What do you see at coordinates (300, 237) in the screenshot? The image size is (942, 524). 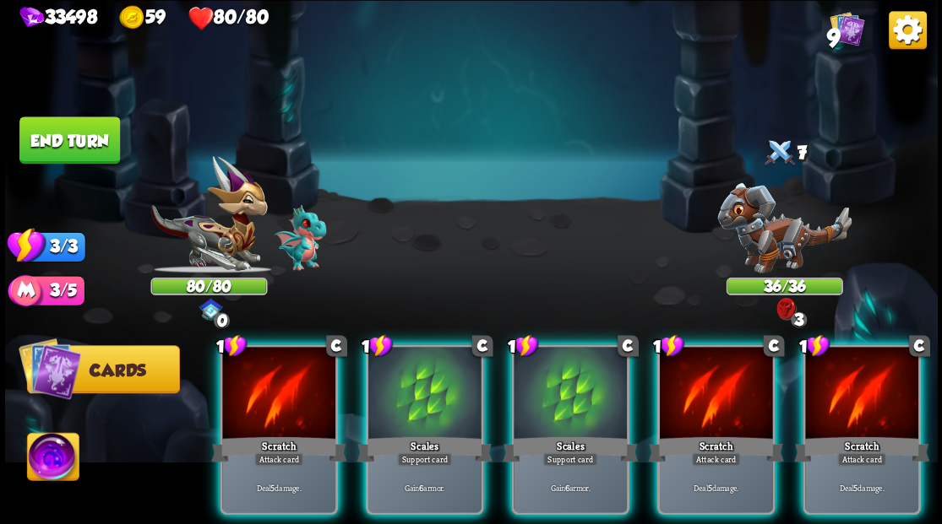 I see `img: Void_Dragon_Baby.png` at bounding box center [300, 237].